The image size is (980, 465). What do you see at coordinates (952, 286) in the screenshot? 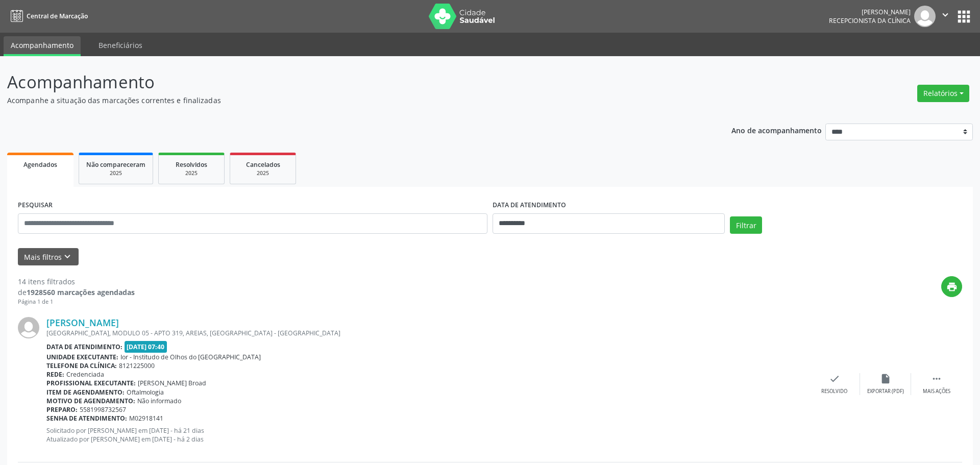
I see `button: print` at bounding box center [952, 286].